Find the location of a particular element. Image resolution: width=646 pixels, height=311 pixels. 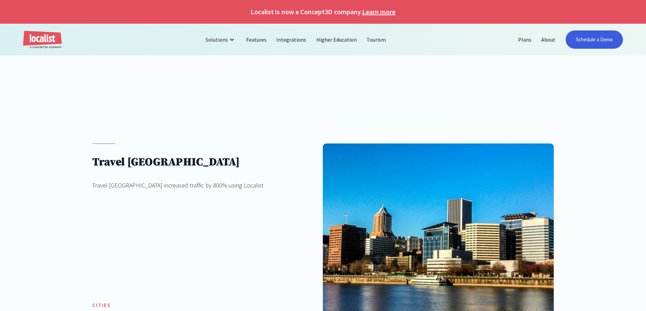

a: Learn more is located at coordinates (379, 12).